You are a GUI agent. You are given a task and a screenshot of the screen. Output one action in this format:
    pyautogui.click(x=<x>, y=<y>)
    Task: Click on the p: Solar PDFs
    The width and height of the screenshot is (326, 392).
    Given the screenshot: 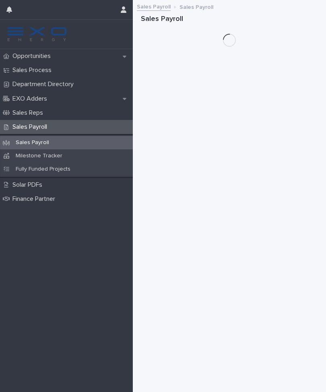 What is the action you would take?
    pyautogui.click(x=29, y=185)
    